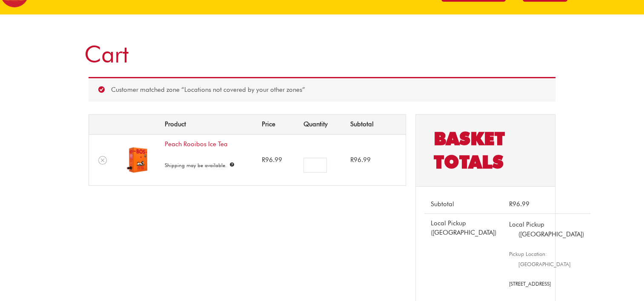 The image size is (644, 301). What do you see at coordinates (322, 89) in the screenshot?
I see `div: Customer matched zone “Locations not covered by your other zones”` at bounding box center [322, 89].